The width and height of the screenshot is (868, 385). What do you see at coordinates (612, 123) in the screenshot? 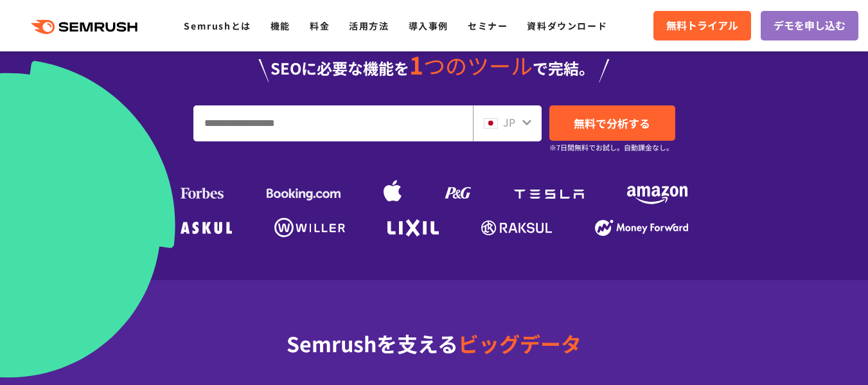
I see `span: 無料で分析する` at bounding box center [612, 123].